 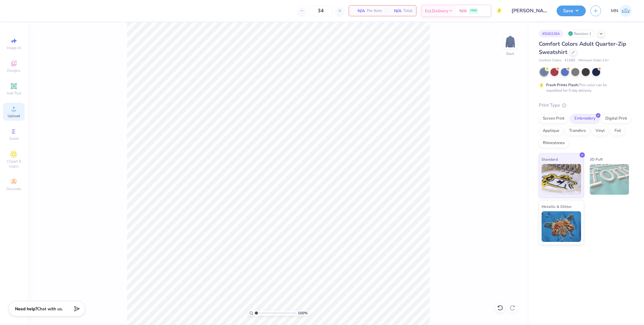 I want to click on a: MN, so click(x=621, y=11).